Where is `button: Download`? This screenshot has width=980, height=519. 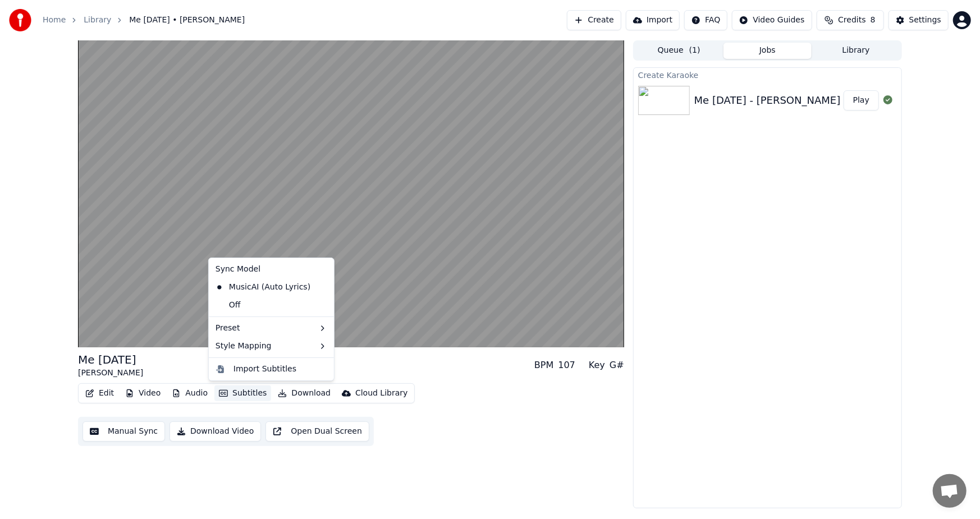 button: Download is located at coordinates (304, 393).